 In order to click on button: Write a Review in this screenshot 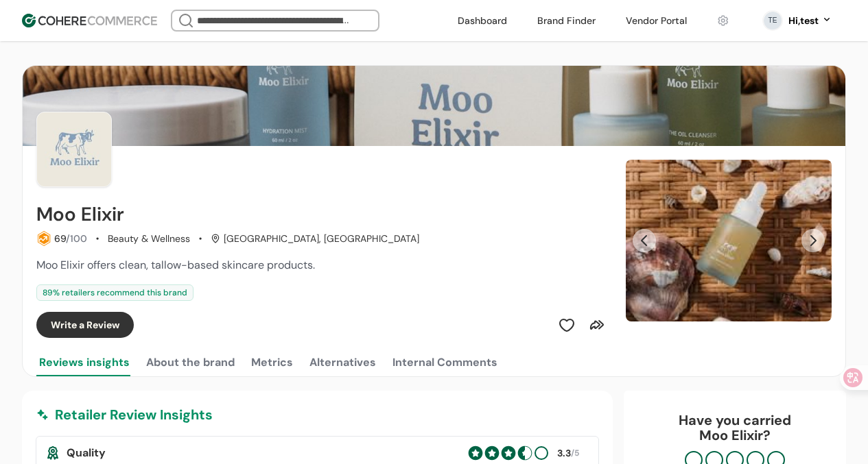, I will do `click(85, 325)`.